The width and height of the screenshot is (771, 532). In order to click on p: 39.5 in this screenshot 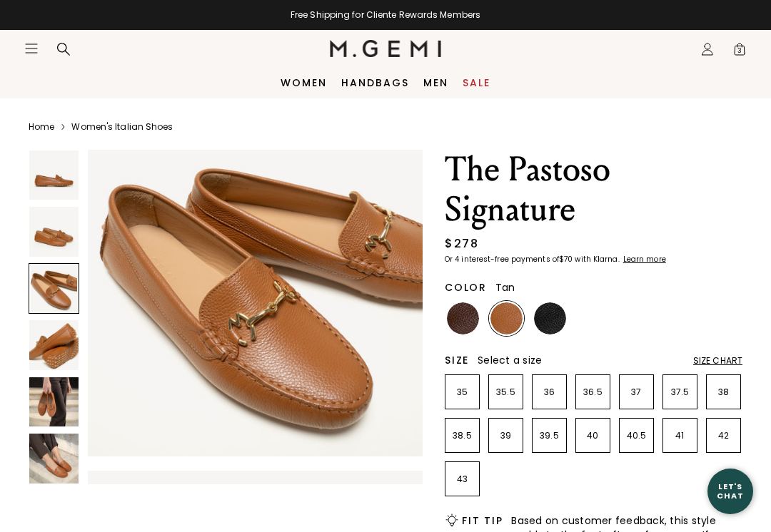, I will do `click(549, 436)`.